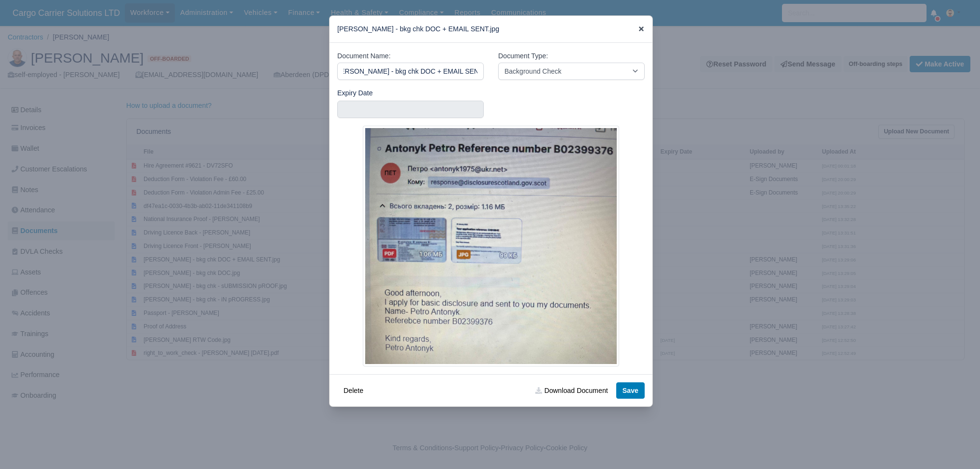 This screenshot has height=469, width=980. Describe the element at coordinates (572, 391) in the screenshot. I see `a: Download Document` at that location.